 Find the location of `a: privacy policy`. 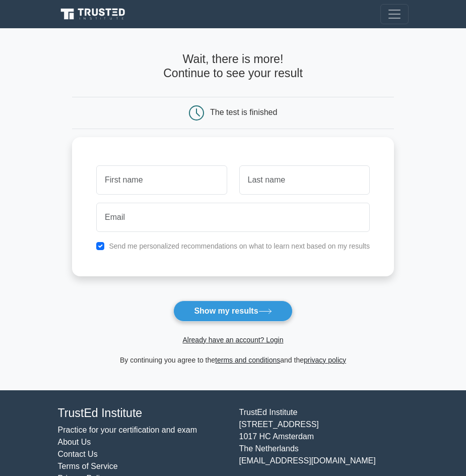

a: privacy policy is located at coordinates (325, 360).